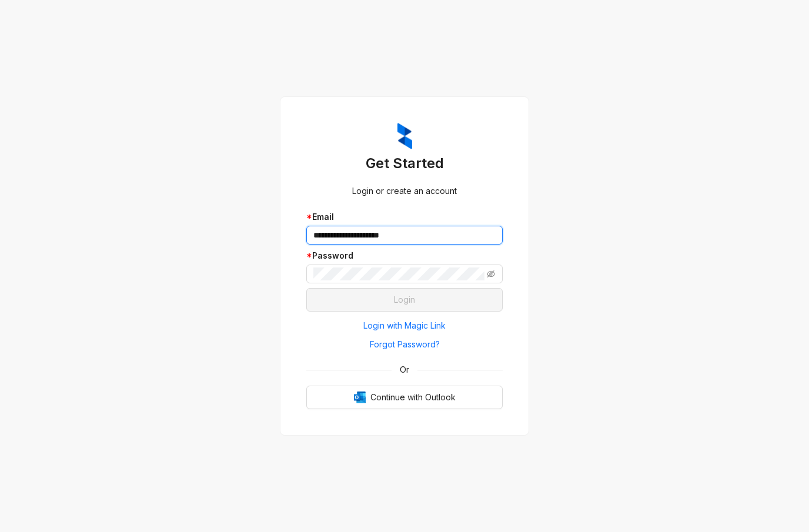 The image size is (809, 532). Describe the element at coordinates (404, 217) in the screenshot. I see `div: Email` at that location.